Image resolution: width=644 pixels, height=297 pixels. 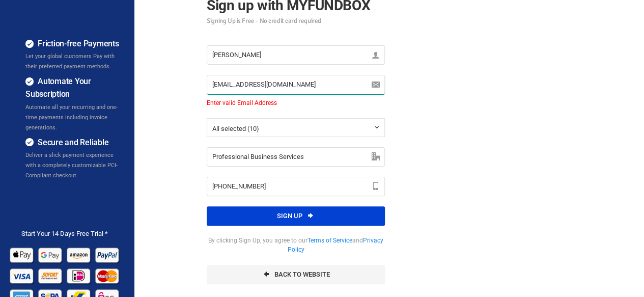 What do you see at coordinates (73, 87) in the screenshot?
I see `h4: Automate Your Subscription` at bounding box center [73, 87].